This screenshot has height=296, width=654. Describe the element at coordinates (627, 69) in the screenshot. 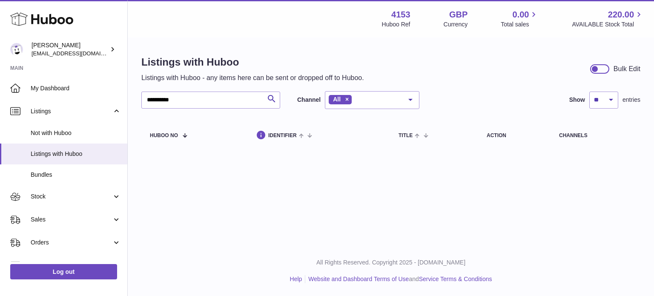

I see `div: Bulk Edit` at that location.